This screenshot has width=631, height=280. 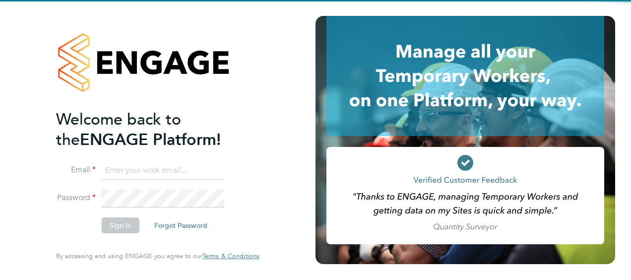 I want to click on label: Password, so click(x=76, y=197).